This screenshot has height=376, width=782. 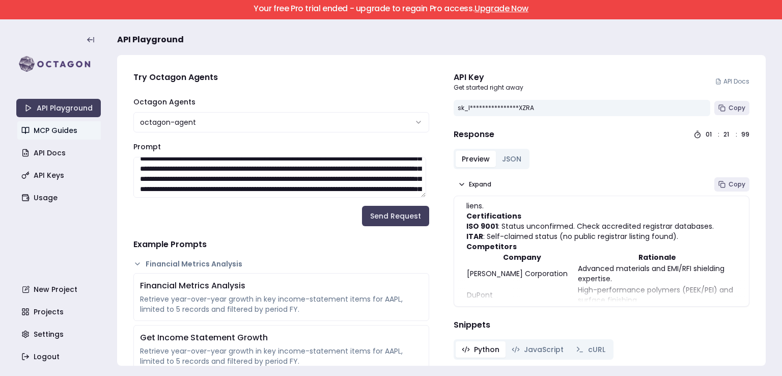 I want to click on div: API Key, so click(x=488, y=77).